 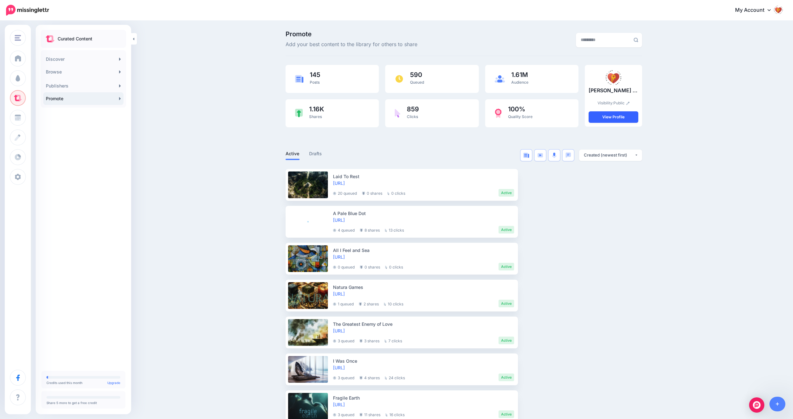 What do you see at coordinates (369, 304) in the screenshot?
I see `li: 2 shares` at bounding box center [369, 304].